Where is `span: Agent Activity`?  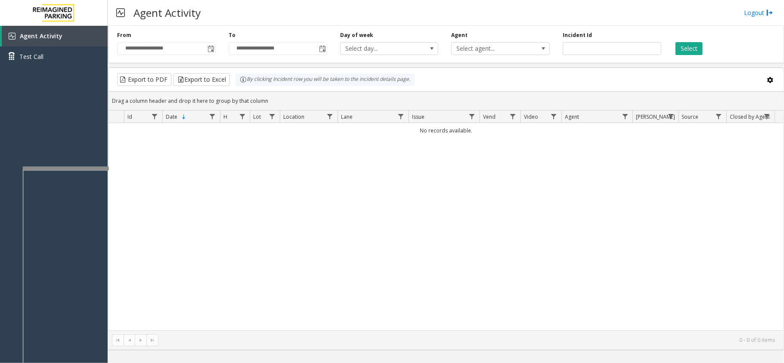 span: Agent Activity is located at coordinates (41, 36).